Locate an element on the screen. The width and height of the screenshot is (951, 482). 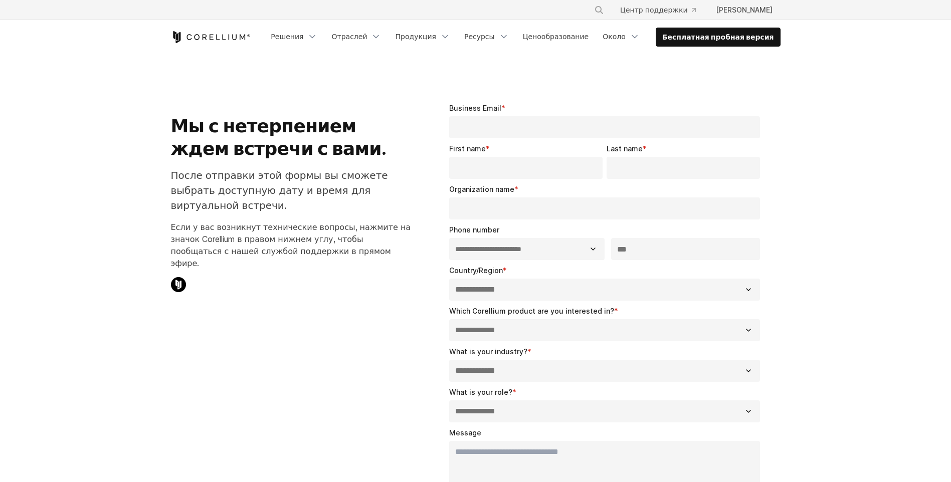
a: Главная страница Corellium is located at coordinates (210, 37).